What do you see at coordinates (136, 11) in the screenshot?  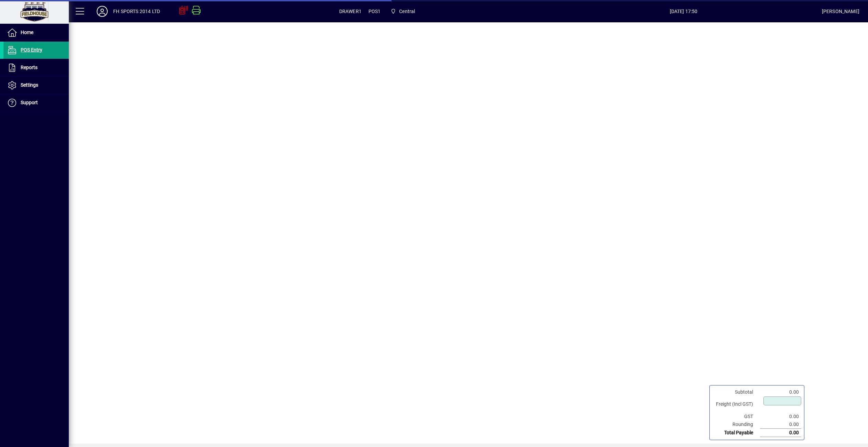 I see `div: FH SPORTS 2014 LTD` at bounding box center [136, 11].